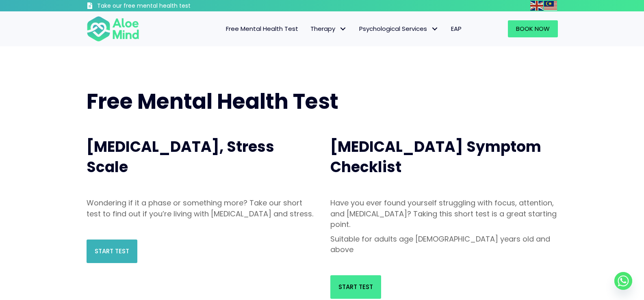  Describe the element at coordinates (456, 29) in the screenshot. I see `a: EAP` at that location.